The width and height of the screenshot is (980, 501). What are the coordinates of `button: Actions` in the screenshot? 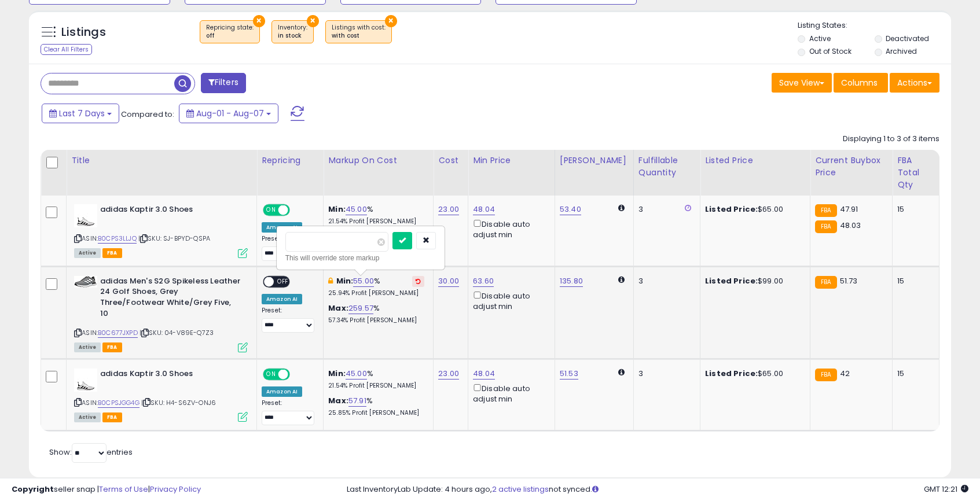 It's located at (915, 83).